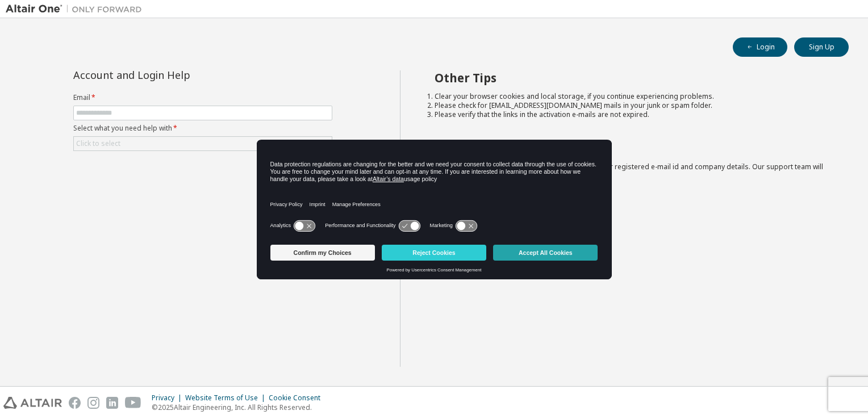 Image resolution: width=868 pixels, height=419 pixels. I want to click on img: Altair One, so click(77, 9).